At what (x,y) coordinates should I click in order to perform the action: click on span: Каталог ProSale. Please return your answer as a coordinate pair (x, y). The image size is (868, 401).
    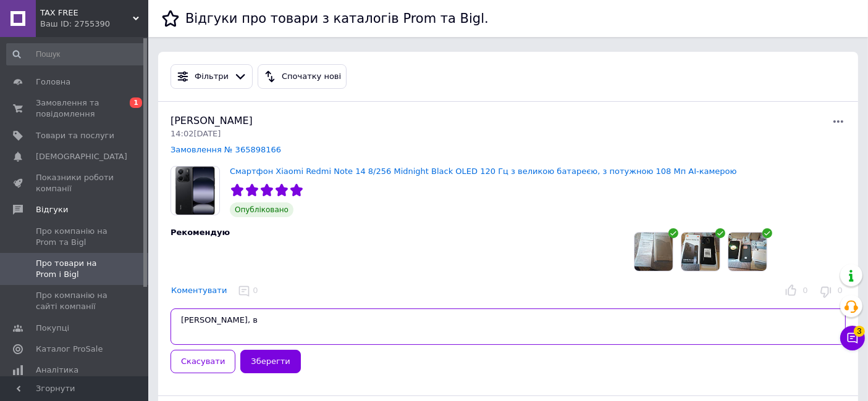
    Looking at the image, I should click on (69, 349).